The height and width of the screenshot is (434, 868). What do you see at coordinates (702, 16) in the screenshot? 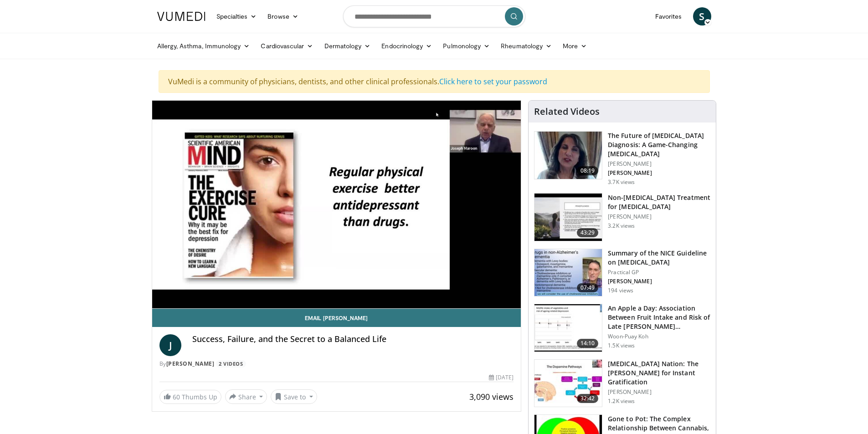
I see `span: S` at bounding box center [702, 16].